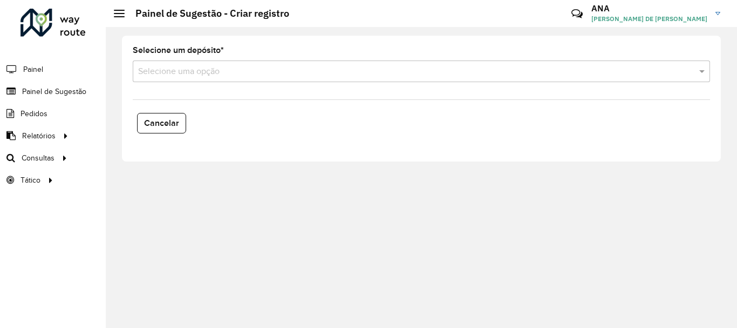  Describe the element at coordinates (577, 13) in the screenshot. I see `a: Contato Rápido` at that location.